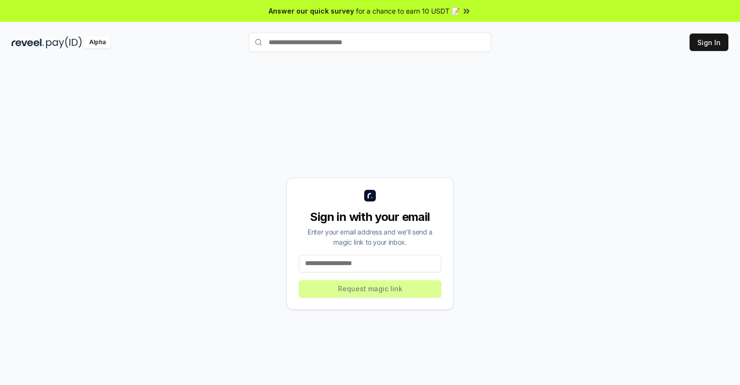 This screenshot has height=385, width=740. Describe the element at coordinates (709, 42) in the screenshot. I see `button: Sign In` at that location.